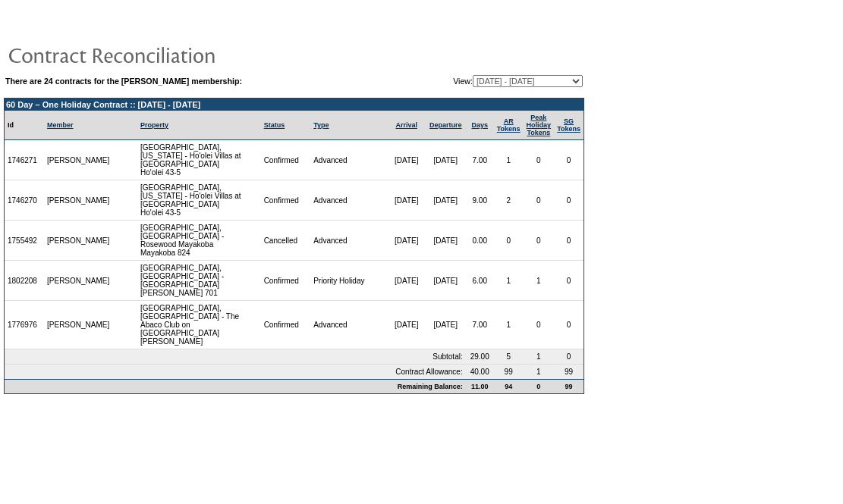 This screenshot has height=504, width=843. I want to click on td: View:, so click(480, 81).